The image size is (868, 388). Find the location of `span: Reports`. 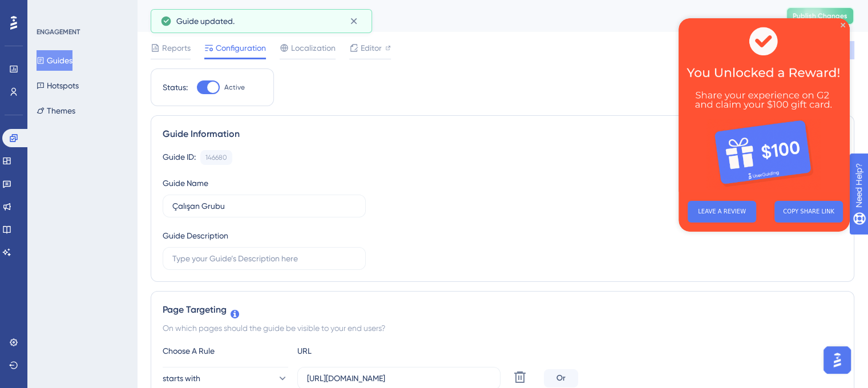

span: Reports is located at coordinates (176, 48).